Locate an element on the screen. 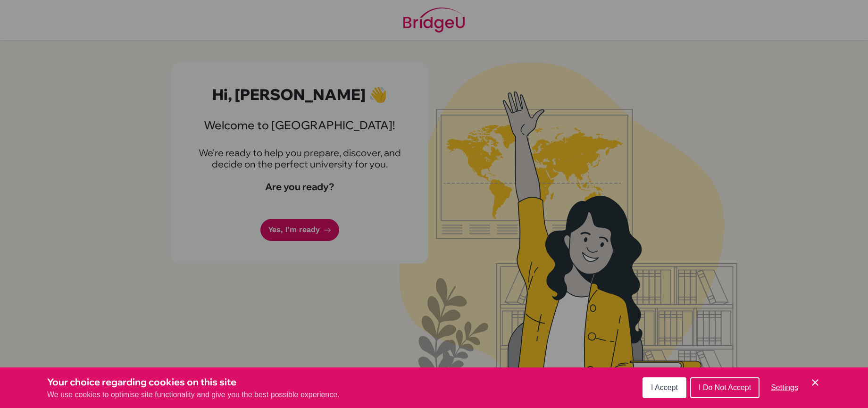  span: Settings is located at coordinates (784, 387).